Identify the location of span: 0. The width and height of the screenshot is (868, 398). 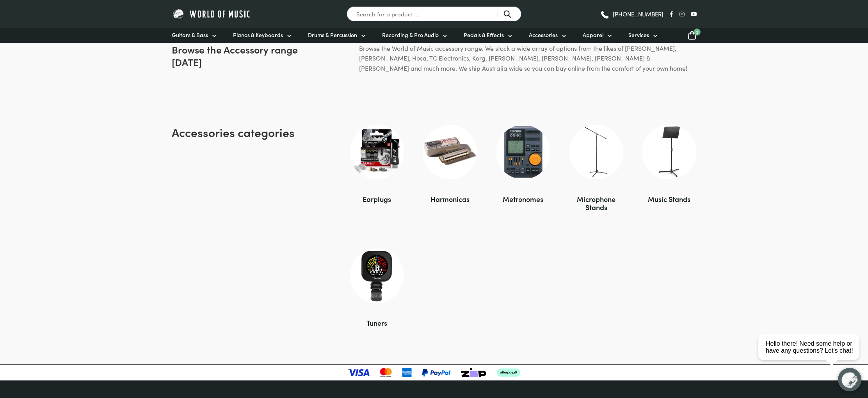
(697, 32).